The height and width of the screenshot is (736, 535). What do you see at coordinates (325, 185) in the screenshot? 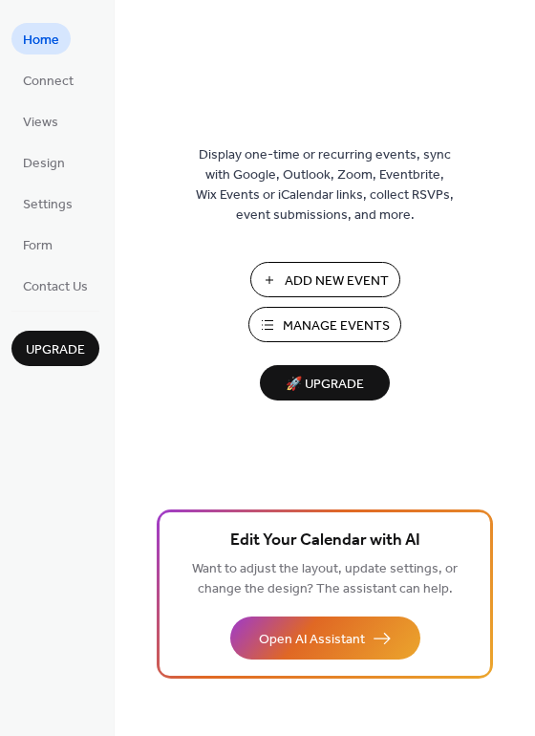
I see `span: Display one-time or recurring events, sync with Google, Outlook, Zoom, Eventbrite, Wix Events or ...` at bounding box center [325, 185].